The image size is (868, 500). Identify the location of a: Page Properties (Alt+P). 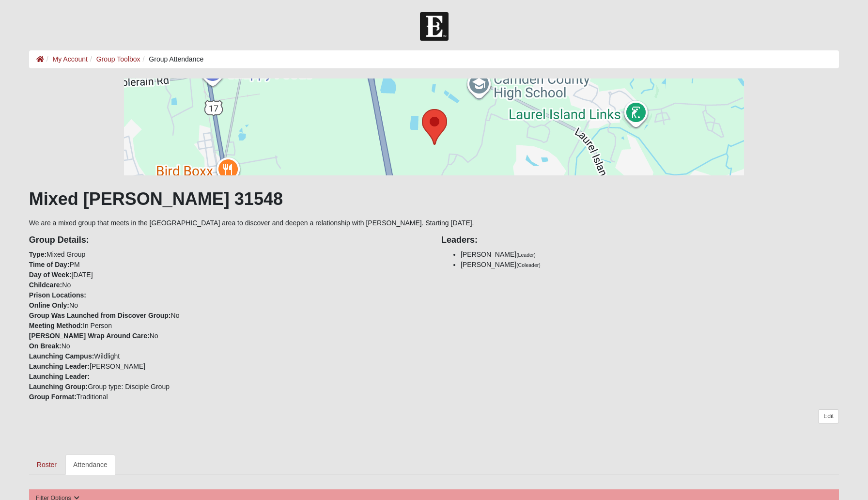
(853, 490).